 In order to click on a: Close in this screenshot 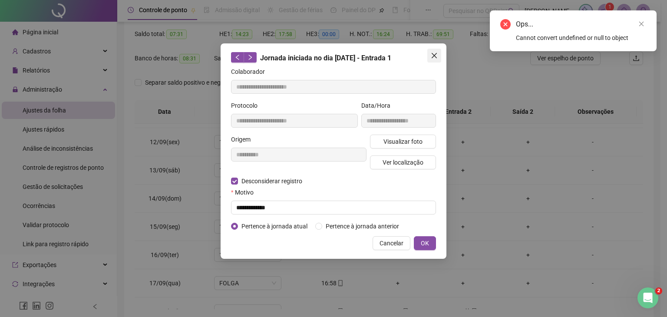, I will do `click(642, 24)`.